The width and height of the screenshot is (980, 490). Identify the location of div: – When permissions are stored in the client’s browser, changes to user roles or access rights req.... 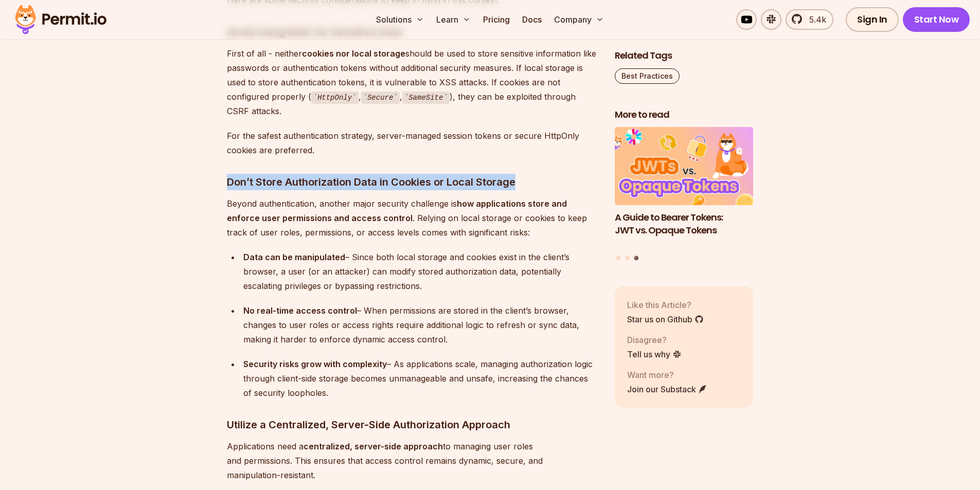
(421, 325).